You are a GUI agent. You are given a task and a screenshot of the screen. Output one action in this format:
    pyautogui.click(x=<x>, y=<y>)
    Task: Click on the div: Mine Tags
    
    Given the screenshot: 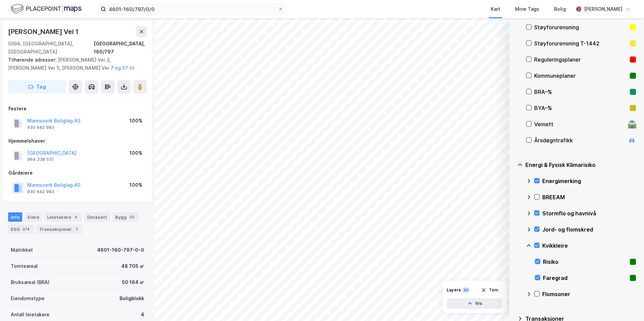 What is the action you would take?
    pyautogui.click(x=527, y=9)
    